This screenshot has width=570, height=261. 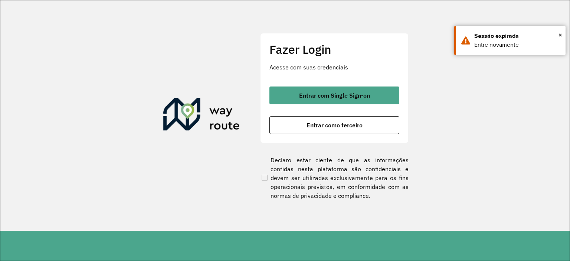 What do you see at coordinates (334, 125) in the screenshot?
I see `span: Entrar como terceiro` at bounding box center [334, 125].